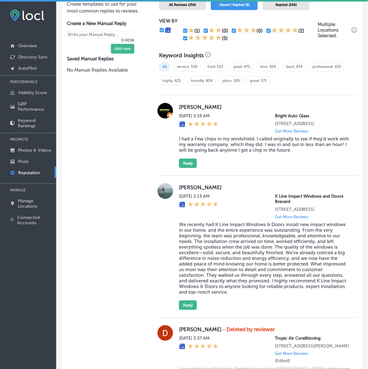 The image size is (368, 369). What do you see at coordinates (247, 31) in the screenshot?
I see `div: 3 Stars` at bounding box center [247, 31].